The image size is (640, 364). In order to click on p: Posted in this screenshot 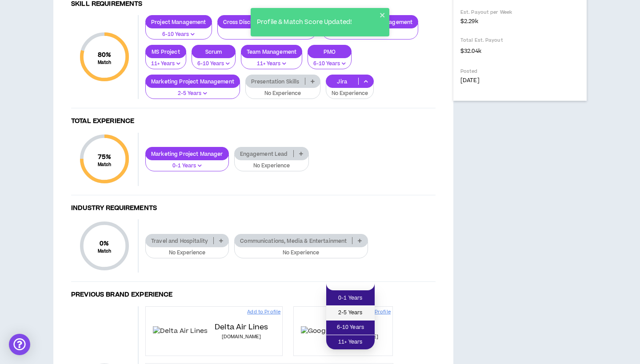, I will do `click(520, 71)`.